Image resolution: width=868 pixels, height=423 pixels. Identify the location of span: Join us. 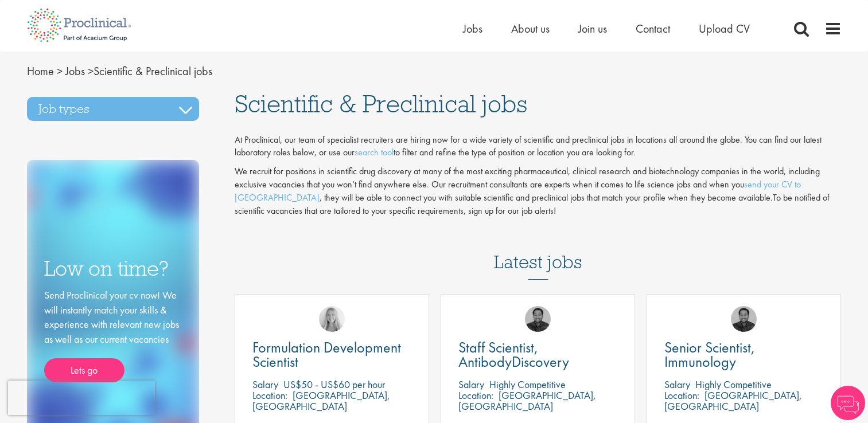
(593, 28).